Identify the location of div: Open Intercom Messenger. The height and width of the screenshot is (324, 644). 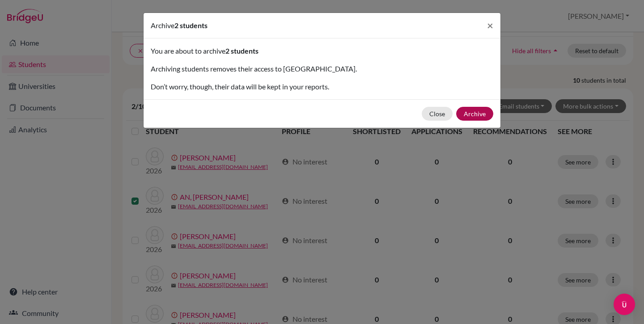
(624, 305).